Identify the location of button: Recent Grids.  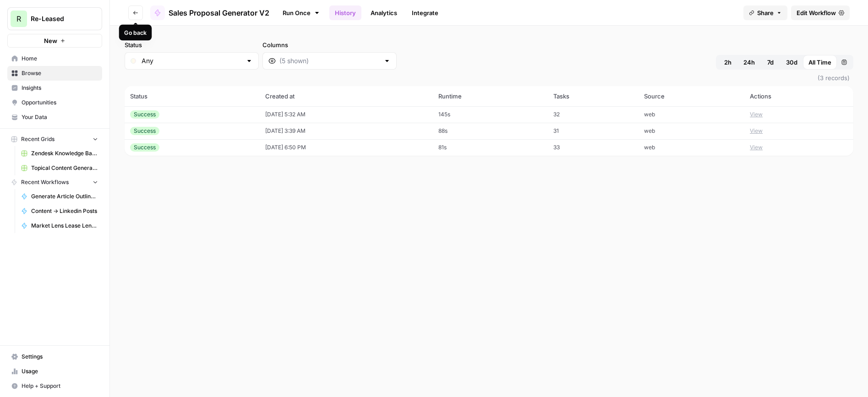
(54, 139).